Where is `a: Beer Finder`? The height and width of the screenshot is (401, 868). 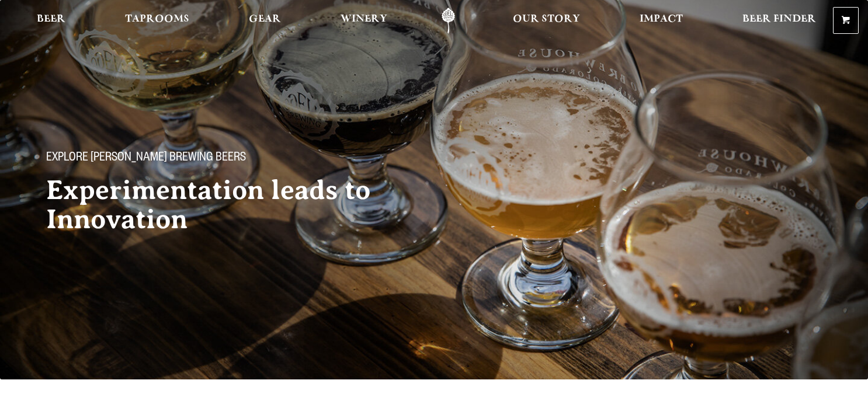 a: Beer Finder is located at coordinates (779, 21).